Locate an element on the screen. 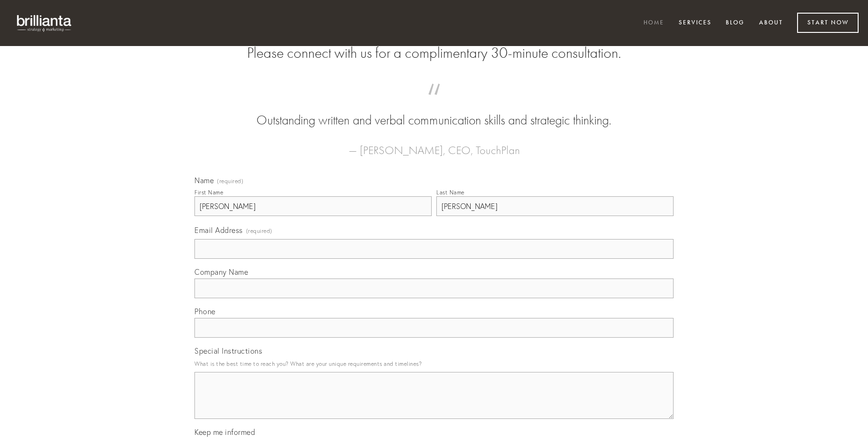 The height and width of the screenshot is (441, 868). span: Email Address is located at coordinates (218, 230).